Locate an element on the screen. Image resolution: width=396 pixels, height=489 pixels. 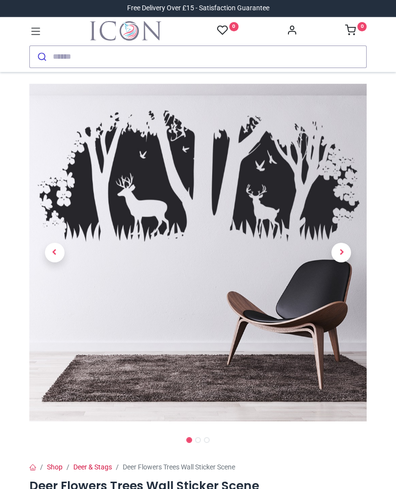
a: Logo of Icon Wall Stickers is located at coordinates (126, 31).